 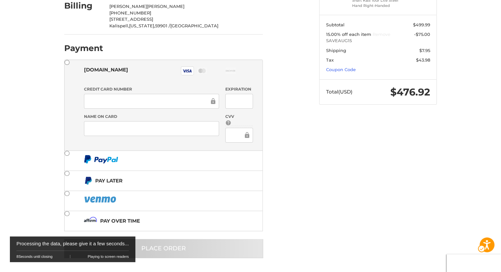 What do you see at coordinates (119, 26) in the screenshot?
I see `span: Kalispell,` at bounding box center [119, 26].